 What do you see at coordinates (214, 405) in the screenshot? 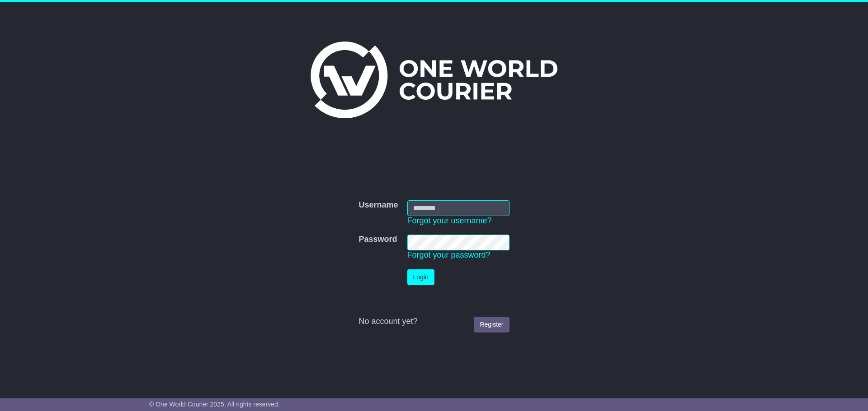
I see `span: © One World Courier 2025. All rights reserved.` at bounding box center [214, 405].